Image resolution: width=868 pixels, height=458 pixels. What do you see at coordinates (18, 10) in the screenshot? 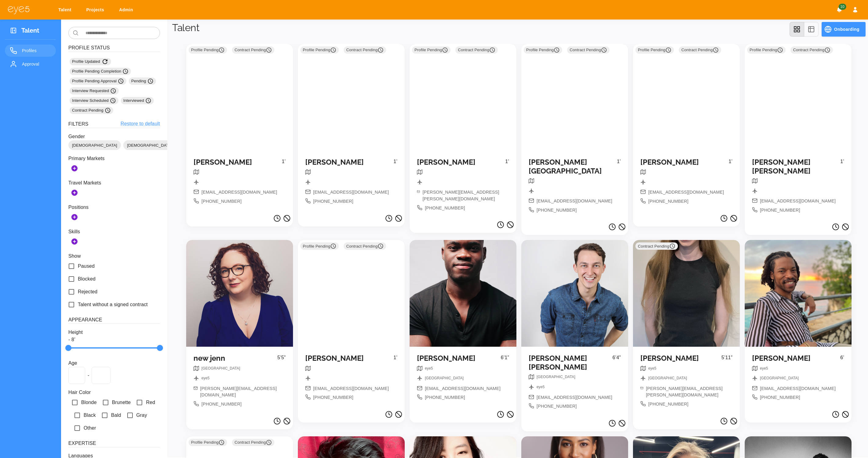
I see `img: eye5` at bounding box center [18, 10].